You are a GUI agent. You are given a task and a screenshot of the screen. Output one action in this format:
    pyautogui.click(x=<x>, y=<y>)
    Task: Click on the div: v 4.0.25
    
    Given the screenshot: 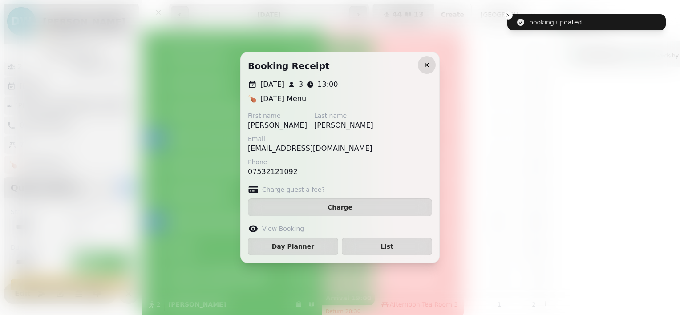 What is the action you would take?
    pyautogui.click(x=34, y=18)
    